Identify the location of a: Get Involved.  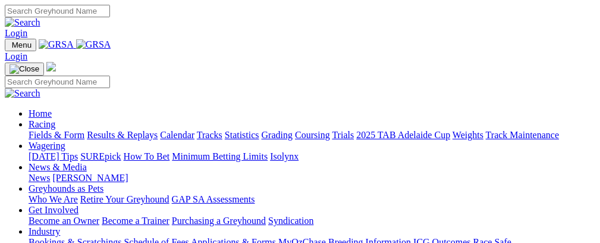
(54, 209).